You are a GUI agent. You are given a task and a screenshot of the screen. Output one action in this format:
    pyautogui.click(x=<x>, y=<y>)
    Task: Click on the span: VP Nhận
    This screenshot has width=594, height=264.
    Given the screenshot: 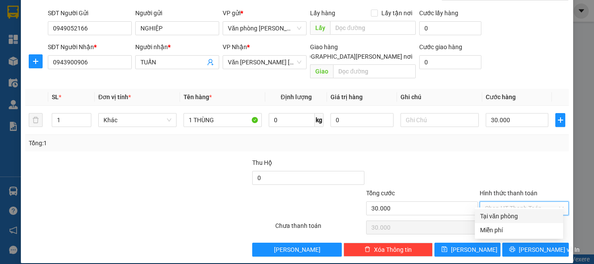 What is the action you would take?
    pyautogui.click(x=235, y=47)
    